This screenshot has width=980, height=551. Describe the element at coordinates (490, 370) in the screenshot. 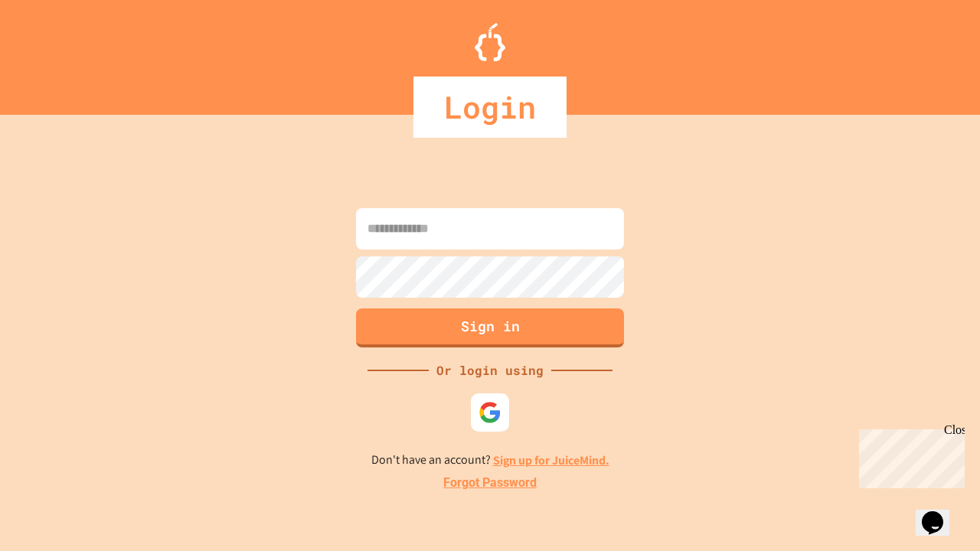

I see `div: Or login using` at that location.